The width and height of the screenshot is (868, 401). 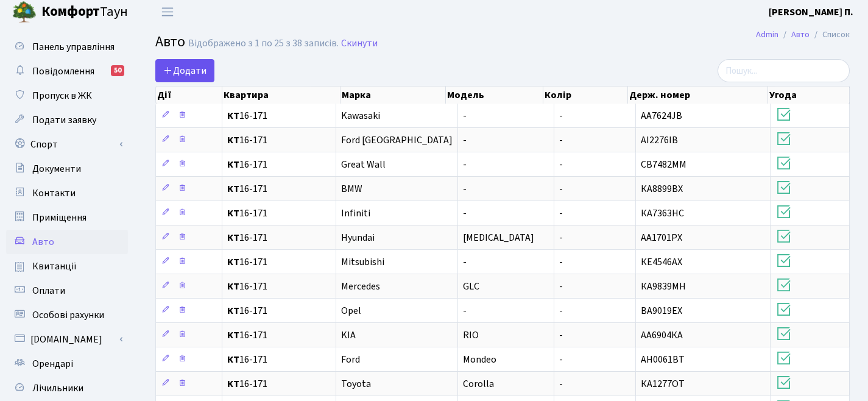 I want to click on span: KIA, so click(x=349, y=335).